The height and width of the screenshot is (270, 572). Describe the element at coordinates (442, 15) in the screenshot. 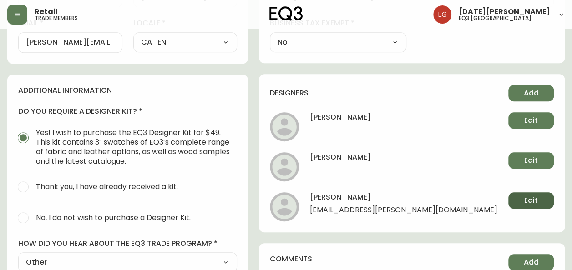

I see `img: 2638f148bab13be18035375ceda1d187` at that location.